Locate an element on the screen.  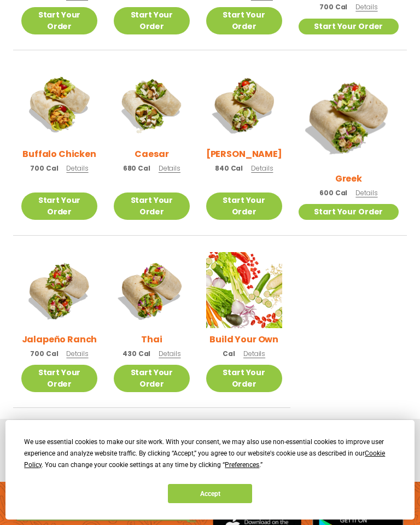
img: fork is located at coordinates (106, 520).